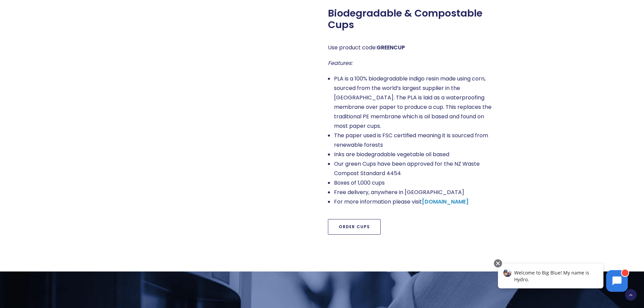 Image resolution: width=644 pixels, height=308 pixels. I want to click on li: Boxes of 1,000 cups, so click(413, 183).